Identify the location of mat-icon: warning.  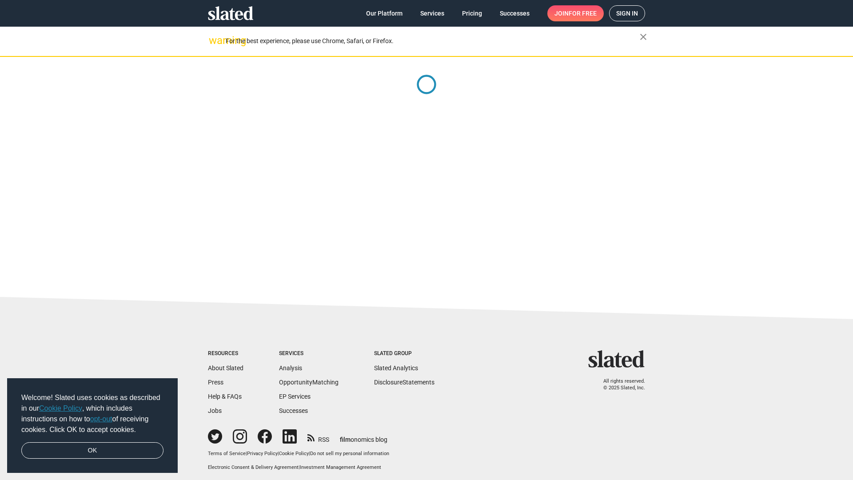
(214, 40).